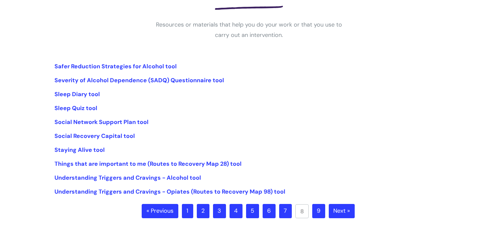 The height and width of the screenshot is (225, 498). Describe the element at coordinates (95, 136) in the screenshot. I see `a: Social Recovery Capital tool` at that location.